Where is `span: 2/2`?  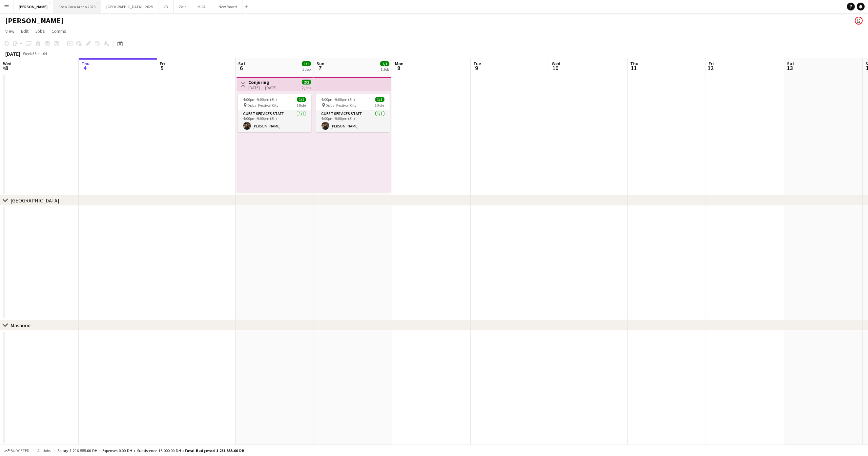
span: 2/2 is located at coordinates (307, 82).